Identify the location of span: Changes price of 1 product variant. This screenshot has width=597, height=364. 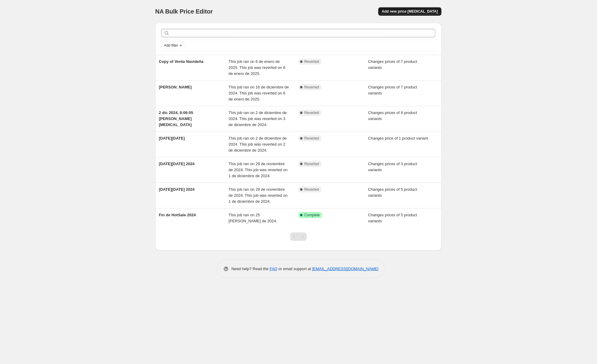
(398, 138).